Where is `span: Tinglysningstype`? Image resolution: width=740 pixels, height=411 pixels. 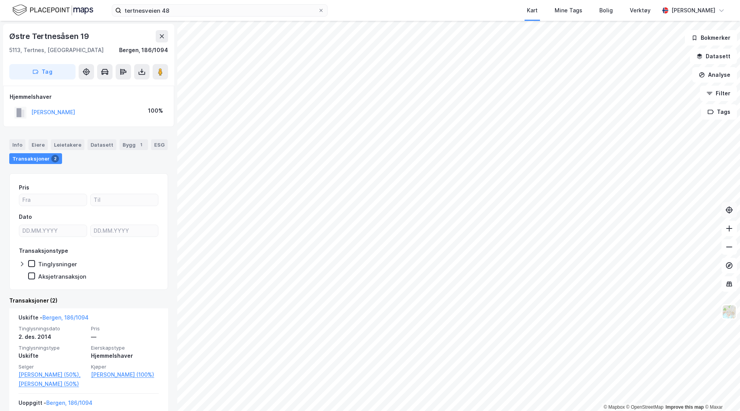
span: Tinglysningstype is located at coordinates (52, 347).